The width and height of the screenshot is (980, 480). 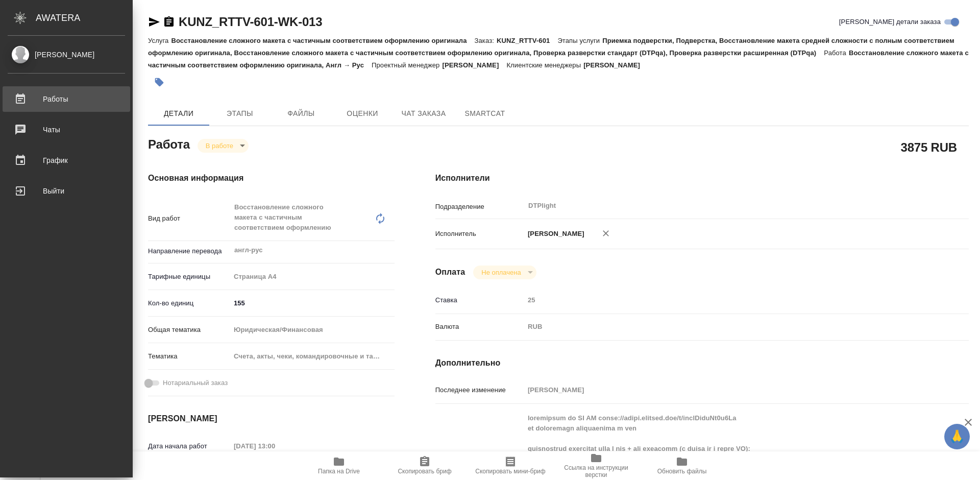 What do you see at coordinates (159, 40) in the screenshot?
I see `p: Услуга` at bounding box center [159, 40].